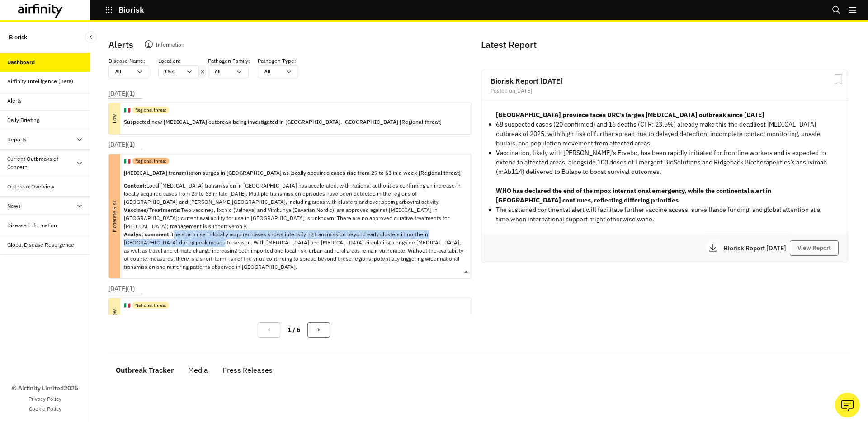 The height and width of the screenshot is (422, 868). I want to click on p: Information, so click(170, 46).